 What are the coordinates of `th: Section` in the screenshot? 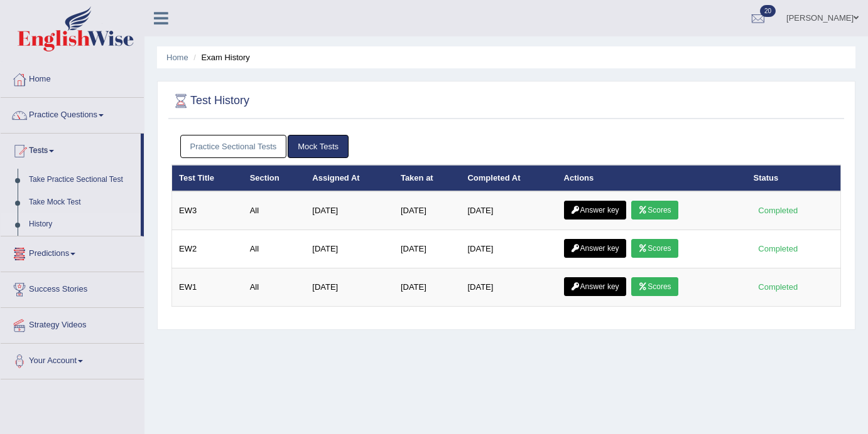 It's located at (274, 178).